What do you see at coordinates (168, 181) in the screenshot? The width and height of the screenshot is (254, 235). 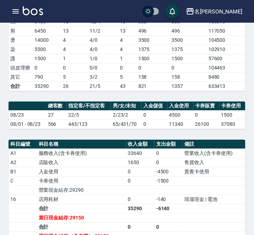 I see `td: -1500` at bounding box center [168, 181].